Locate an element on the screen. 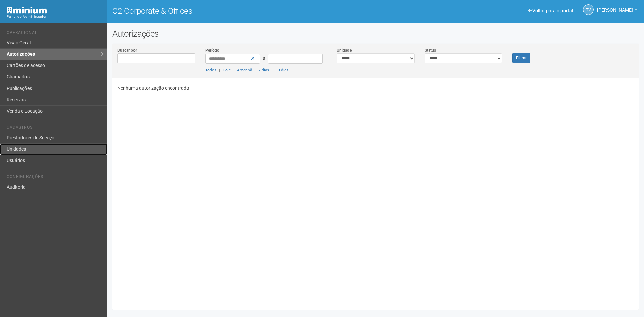  li: Configurações is located at coordinates (55, 178).